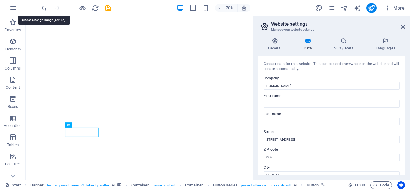 This screenshot has height=190, width=410. I want to click on p: Accordion, so click(13, 126).